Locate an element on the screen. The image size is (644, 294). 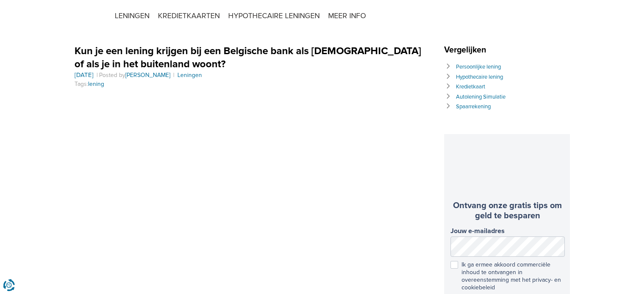
label: Ik ga ermee akkoord commerciële inhoud te ontvangen in overeenstemming met het privacy- en cookie... is located at coordinates (508, 276).